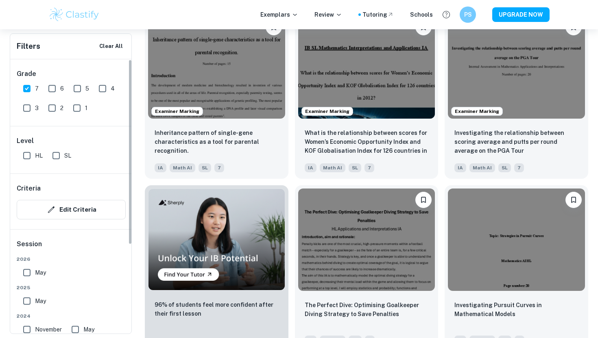 The image size is (598, 338). What do you see at coordinates (28, 46) in the screenshot?
I see `h6: Filters` at bounding box center [28, 46].